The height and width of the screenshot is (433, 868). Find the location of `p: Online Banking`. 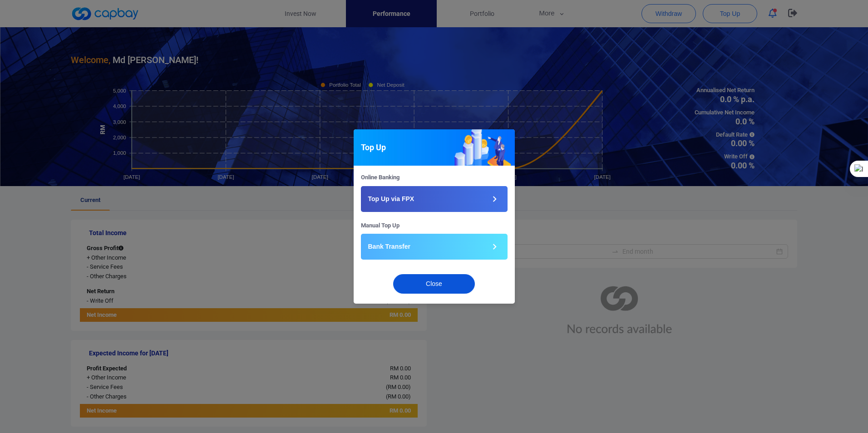

p: Online Banking is located at coordinates (434, 177).